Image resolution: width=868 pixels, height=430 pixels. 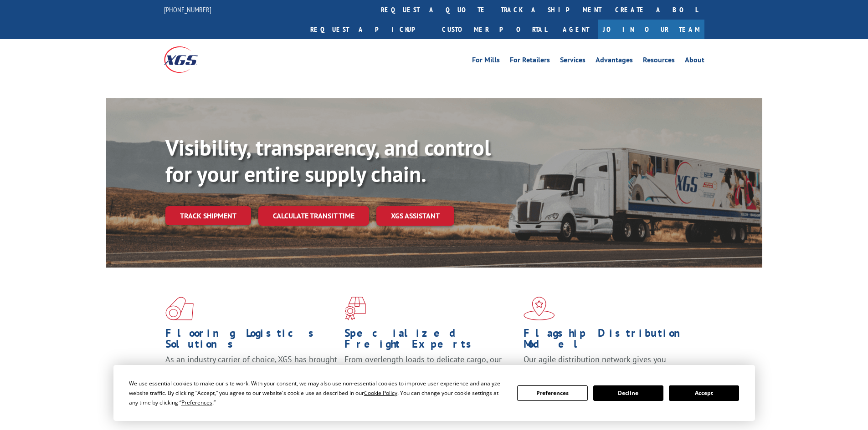 What do you see at coordinates (610, 341) in the screenshot?
I see `h1: Flagship Distribution Model` at bounding box center [610, 341].